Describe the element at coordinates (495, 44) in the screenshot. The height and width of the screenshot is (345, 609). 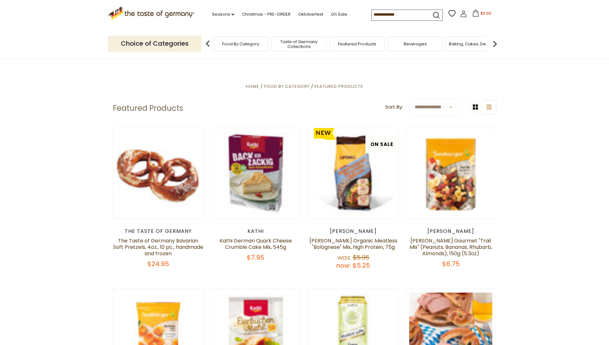
I see `img: next arrow` at that location.